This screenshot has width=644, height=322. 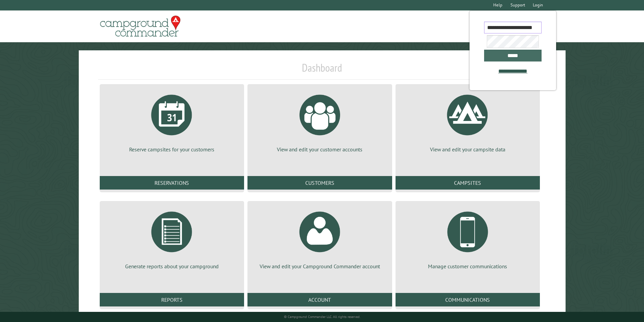 What do you see at coordinates (172, 150) in the screenshot?
I see `p: Reserve campsites for your customers` at bounding box center [172, 150].